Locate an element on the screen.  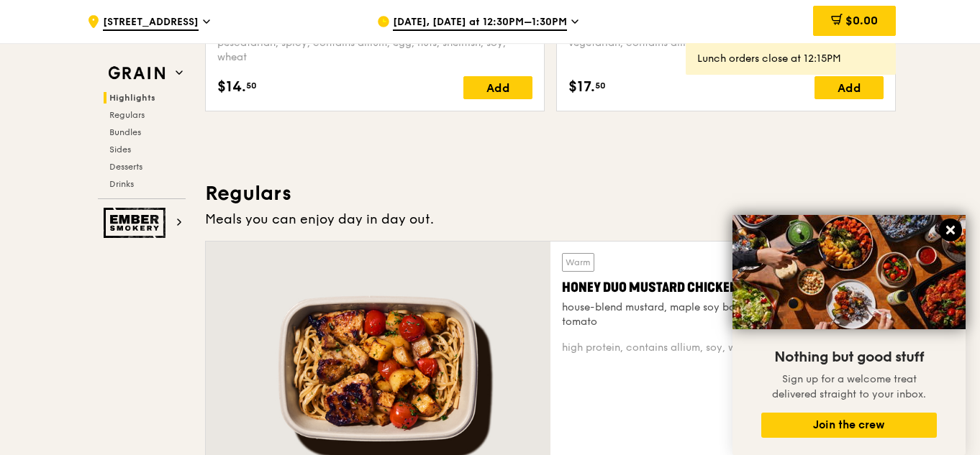
span: Drinks is located at coordinates (121, 184).